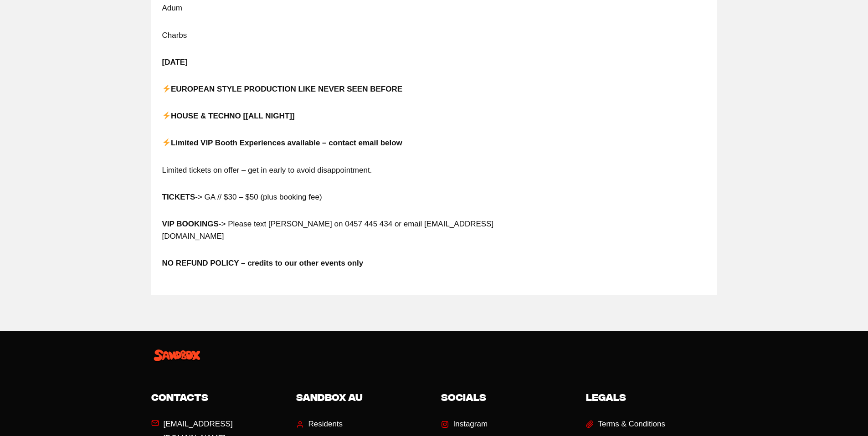 This screenshot has height=436, width=868. I want to click on h5: SANDBOX AU, so click(362, 397).